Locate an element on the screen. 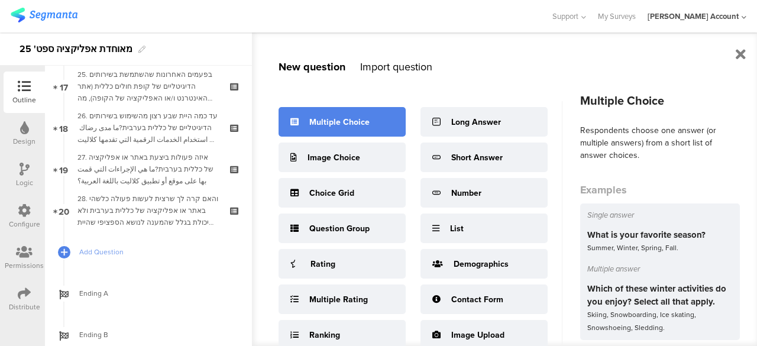  div: Outline is located at coordinates (24, 100).